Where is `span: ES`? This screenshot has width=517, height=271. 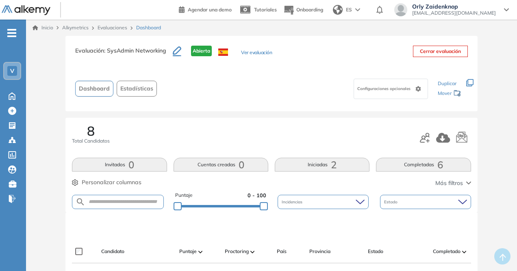
span: ES is located at coordinates (349, 10).